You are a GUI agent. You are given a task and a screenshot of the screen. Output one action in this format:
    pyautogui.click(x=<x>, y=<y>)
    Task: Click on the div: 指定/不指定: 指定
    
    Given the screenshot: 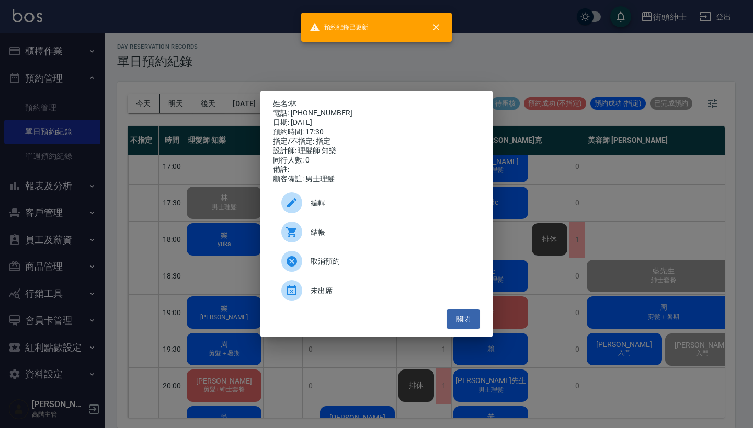 What is the action you would take?
    pyautogui.click(x=376, y=142)
    